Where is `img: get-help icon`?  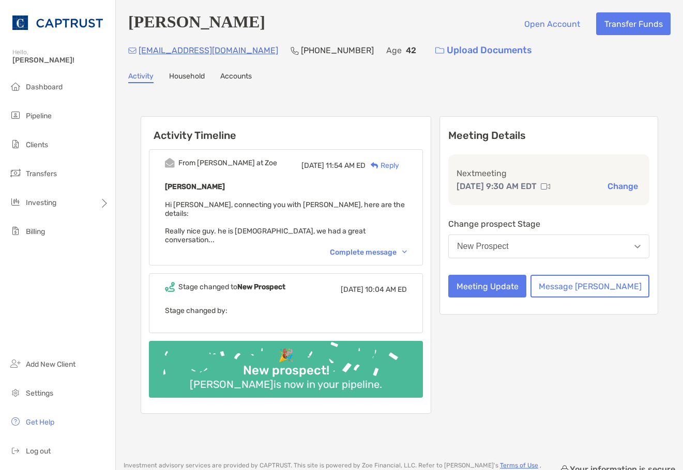
img: get-help icon is located at coordinates (16, 422).